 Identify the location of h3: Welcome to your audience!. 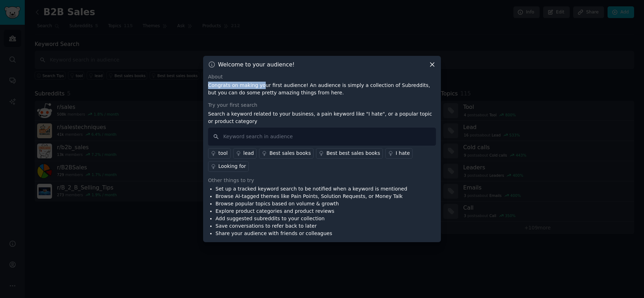
(256, 64).